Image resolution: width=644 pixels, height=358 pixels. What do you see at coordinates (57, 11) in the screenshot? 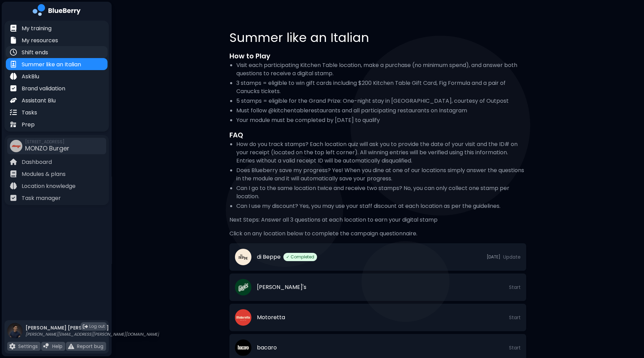
I see `img: company logo` at bounding box center [57, 11].